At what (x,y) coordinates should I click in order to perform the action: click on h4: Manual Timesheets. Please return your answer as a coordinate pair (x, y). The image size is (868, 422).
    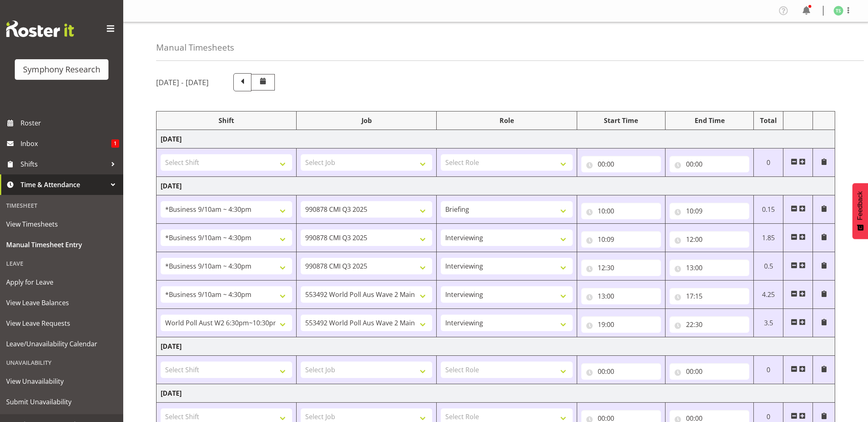
    Looking at the image, I should click on (195, 47).